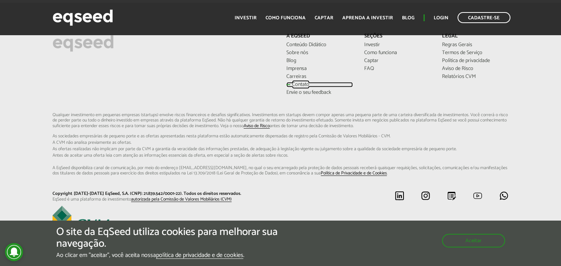 This screenshot has width=561, height=266. What do you see at coordinates (478, 195) in the screenshot?
I see `img: youtube.svg` at bounding box center [478, 195].